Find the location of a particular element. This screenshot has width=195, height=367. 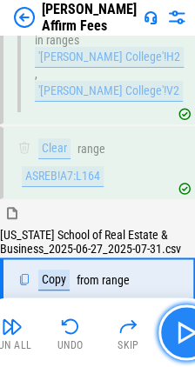

img: Support is located at coordinates (151, 17).